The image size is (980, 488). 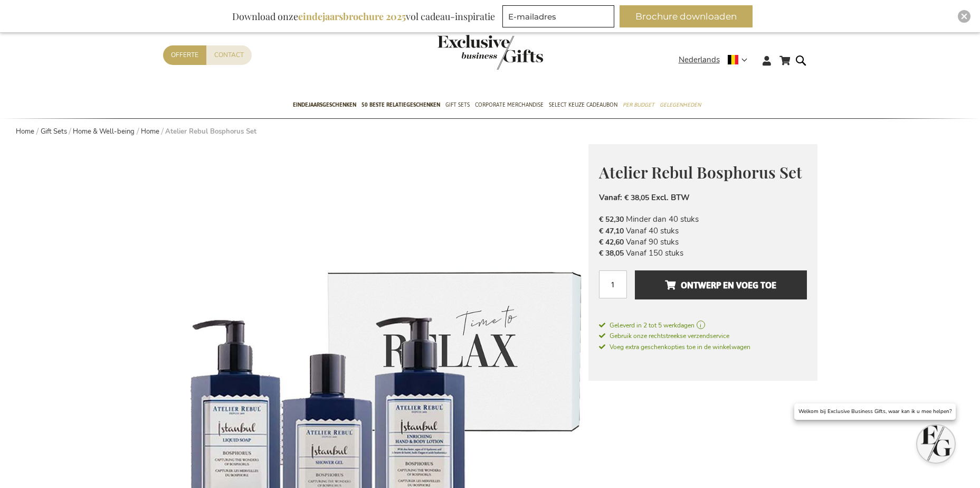 I want to click on span: Gebruik onze rechtstreekse verzendservice, so click(x=664, y=336).